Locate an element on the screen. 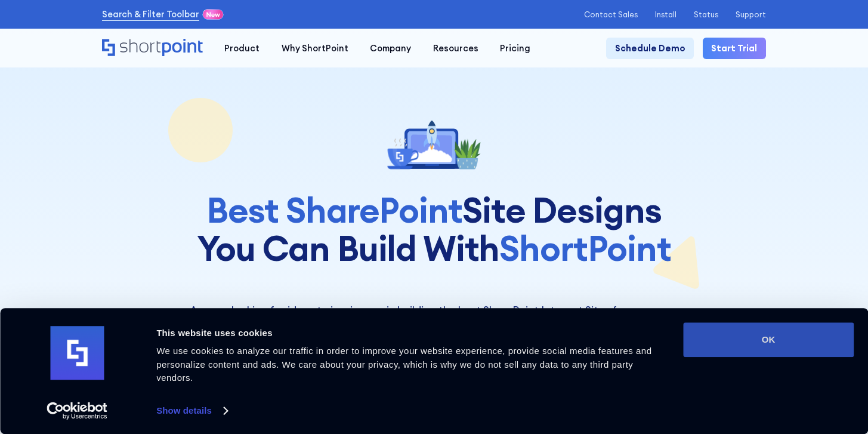 The image size is (868, 434). a: Company is located at coordinates (390, 48).